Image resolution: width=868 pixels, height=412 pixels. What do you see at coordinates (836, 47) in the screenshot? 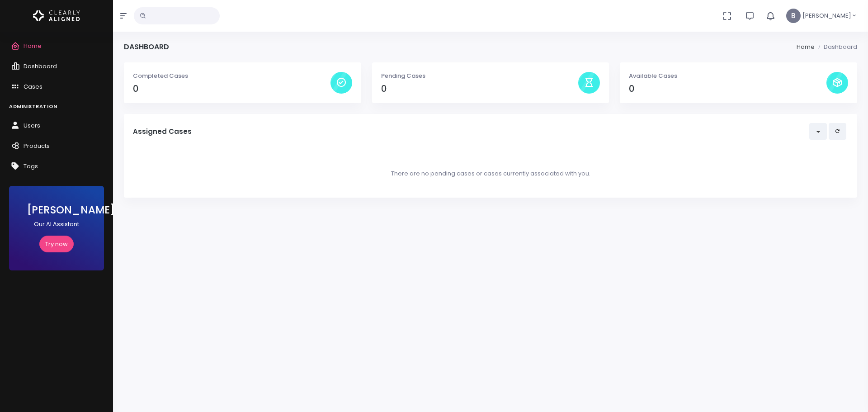
I see `li: Dashboard` at bounding box center [836, 47].